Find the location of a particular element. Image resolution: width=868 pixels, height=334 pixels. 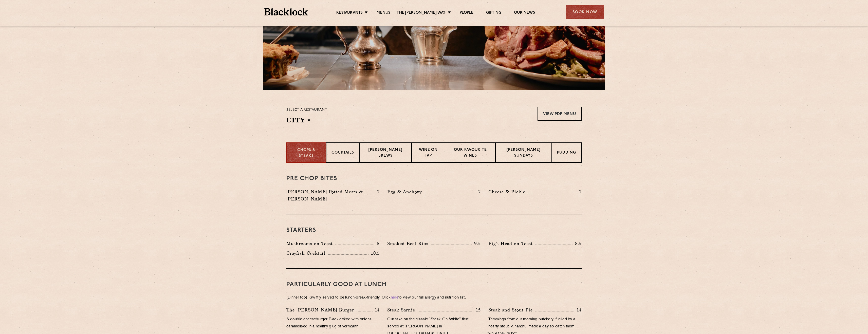

p: Egg & Anchovy is located at coordinates (406, 192).